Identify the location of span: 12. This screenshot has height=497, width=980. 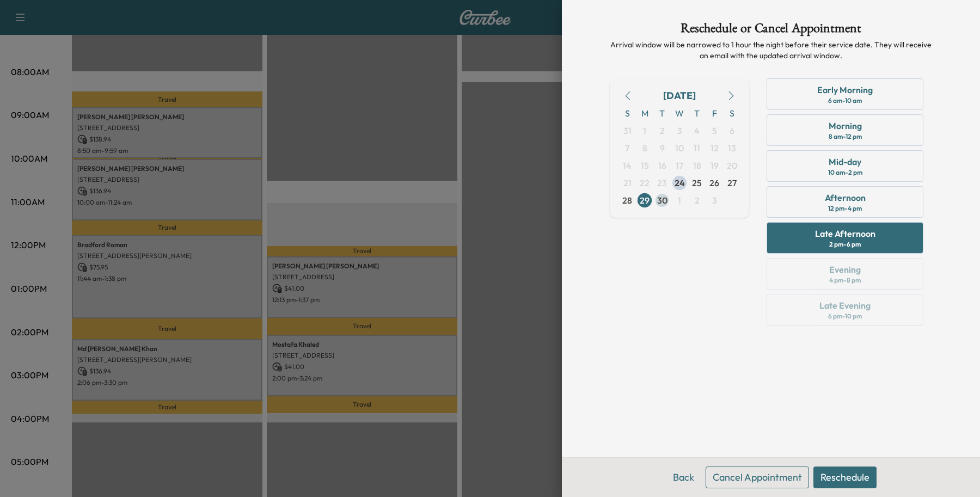
(715, 148).